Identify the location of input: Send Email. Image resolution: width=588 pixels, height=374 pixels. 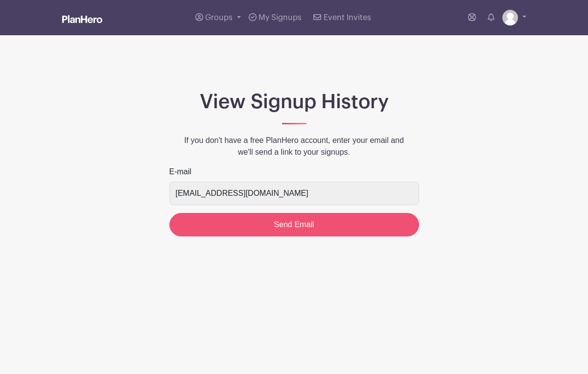
(294, 224).